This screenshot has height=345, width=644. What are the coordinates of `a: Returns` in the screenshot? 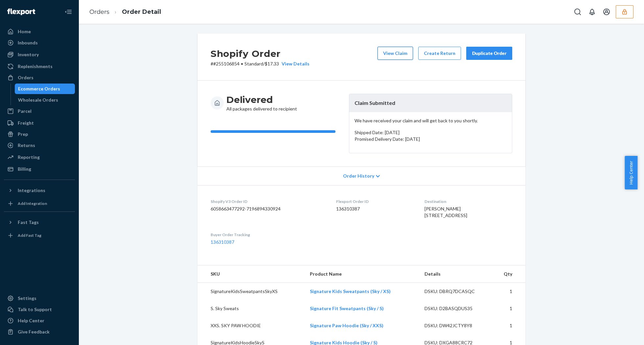 It's located at (40, 145).